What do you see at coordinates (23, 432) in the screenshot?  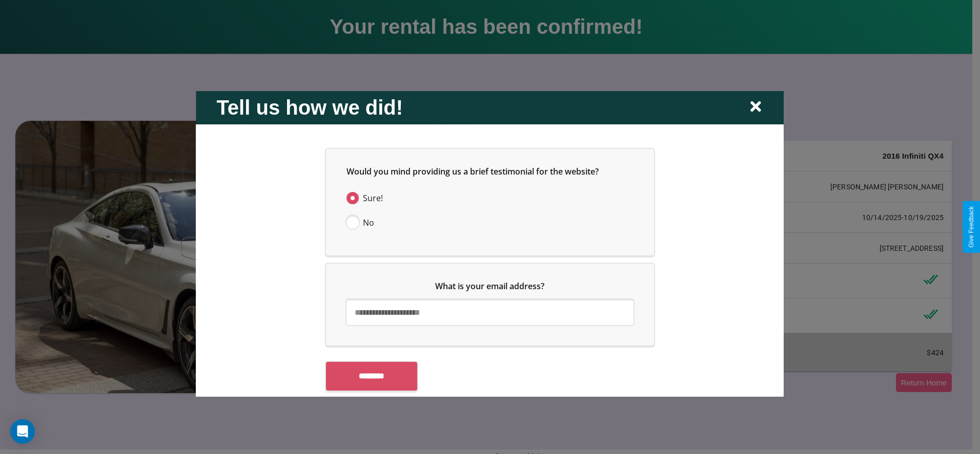 I see `div: Open Intercom Messenger` at bounding box center [23, 432].